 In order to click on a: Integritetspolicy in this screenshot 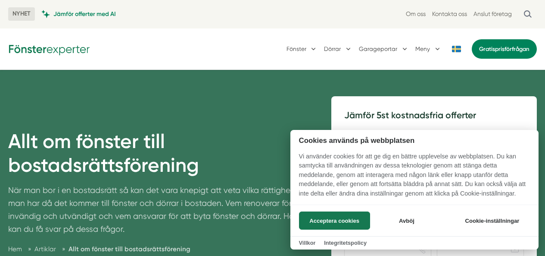, I will do `click(345, 242)`.